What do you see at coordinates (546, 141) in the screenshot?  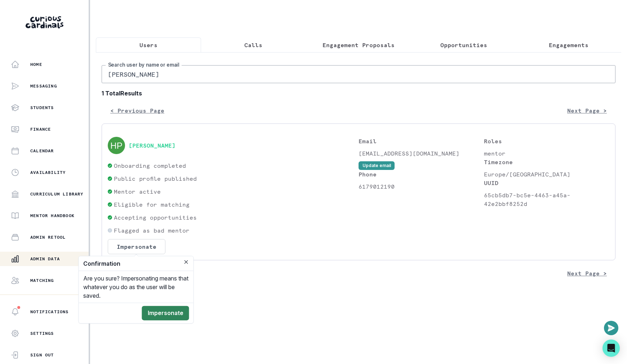 I see `p: Roles` at bounding box center [546, 141].